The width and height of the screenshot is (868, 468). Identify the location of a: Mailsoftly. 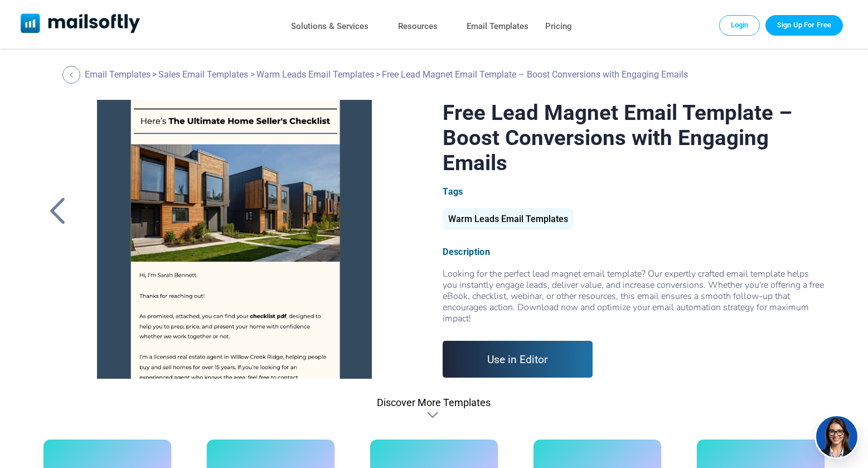
(80, 24).